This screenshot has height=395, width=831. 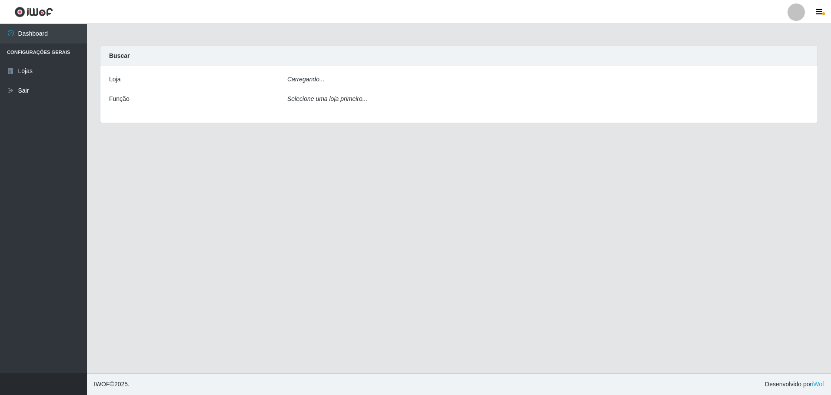 What do you see at coordinates (119, 99) in the screenshot?
I see `label: Função` at bounding box center [119, 99].